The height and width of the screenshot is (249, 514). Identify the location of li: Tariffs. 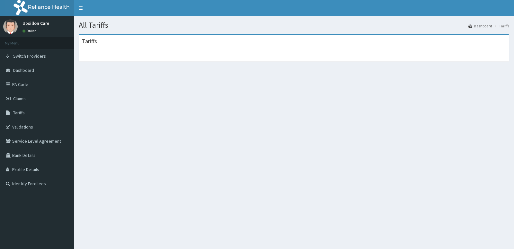
(501, 26).